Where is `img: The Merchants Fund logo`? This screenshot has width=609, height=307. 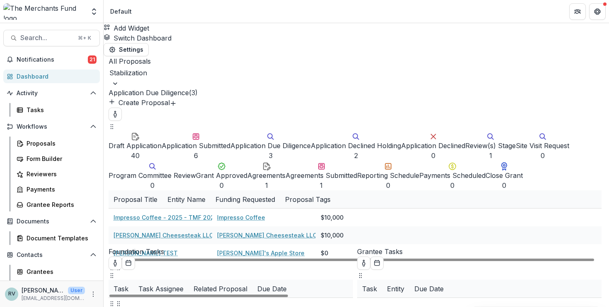 img: The Merchants Fund logo is located at coordinates (44, 12).